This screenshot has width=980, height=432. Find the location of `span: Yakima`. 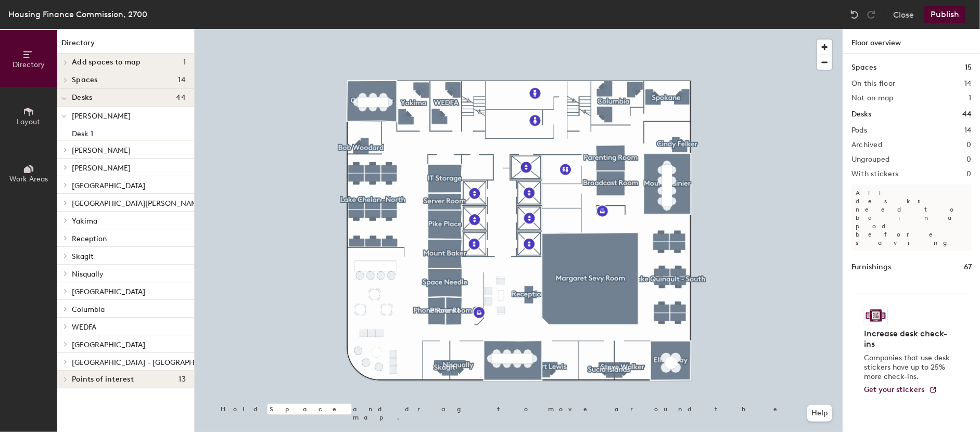

span: Yakima is located at coordinates (84, 221).